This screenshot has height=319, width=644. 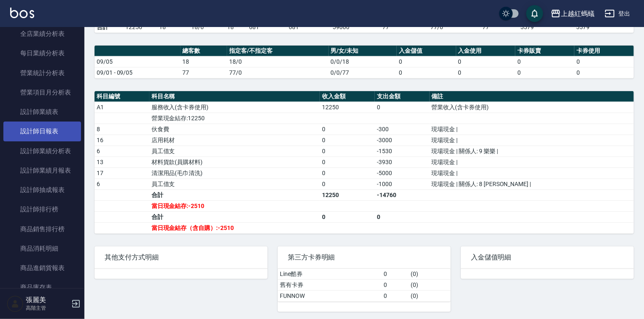 What do you see at coordinates (363, 73) in the screenshot?
I see `td: 0/0/77` at bounding box center [363, 73].